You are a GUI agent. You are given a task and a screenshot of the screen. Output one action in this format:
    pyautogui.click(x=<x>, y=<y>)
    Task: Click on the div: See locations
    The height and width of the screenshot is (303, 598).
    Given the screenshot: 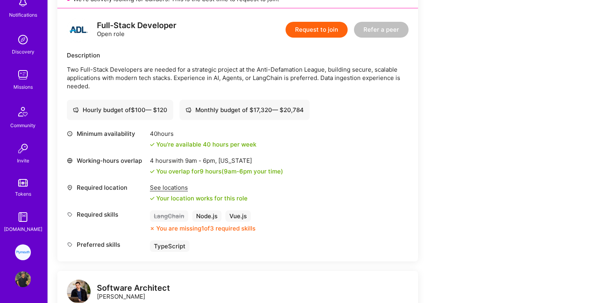 What is the action you would take?
    pyautogui.click(x=199, y=187)
    